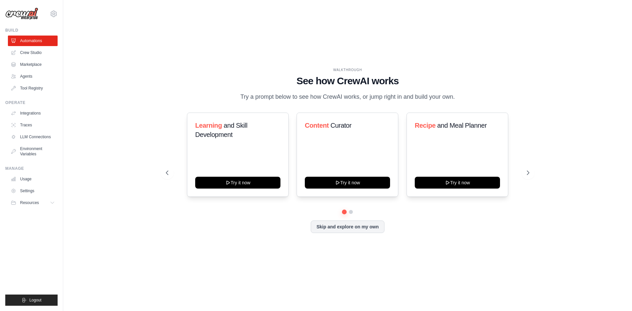 This screenshot has height=311, width=632. Describe the element at coordinates (615, 295) in the screenshot. I see `div: Chat Widget` at that location.